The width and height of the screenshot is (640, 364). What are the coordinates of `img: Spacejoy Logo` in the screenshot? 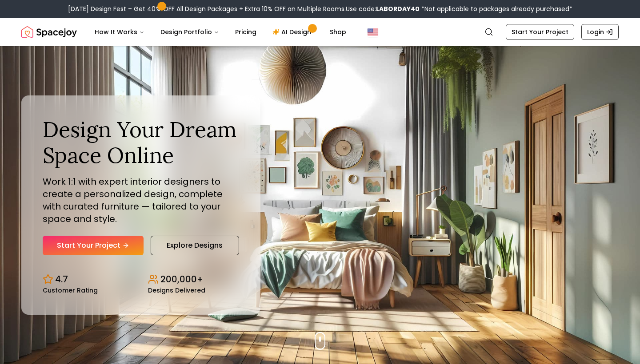 It's located at (49, 32).